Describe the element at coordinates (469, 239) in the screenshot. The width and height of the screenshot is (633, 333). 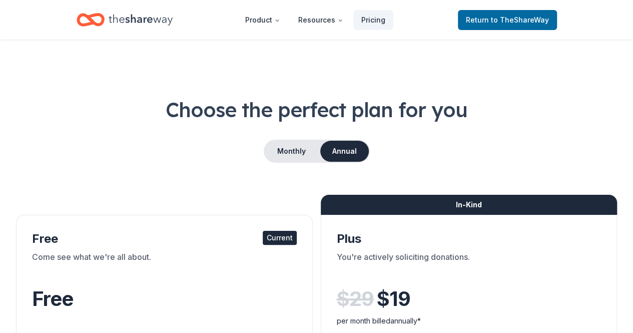
I see `div: Plus` at that location.